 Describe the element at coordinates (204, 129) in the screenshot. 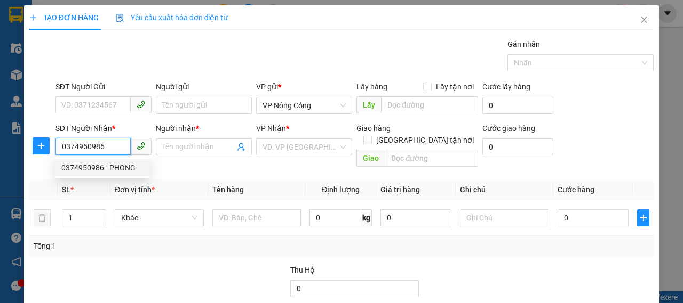

I see `div: Người nhận` at that location.